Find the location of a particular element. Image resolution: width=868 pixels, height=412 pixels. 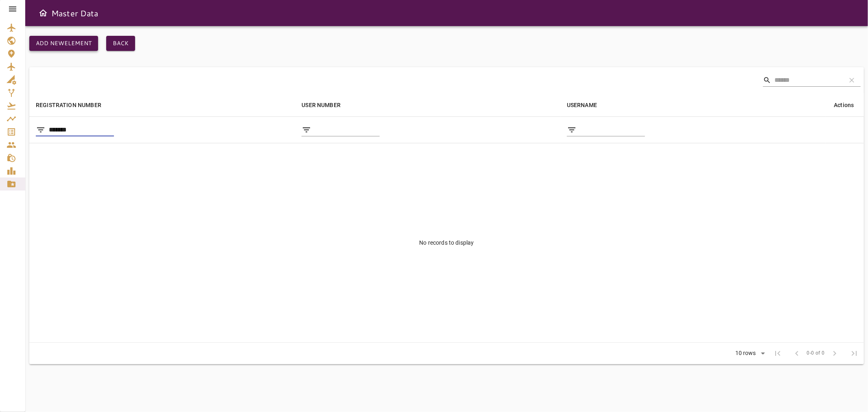

span: 0-0 of 0 is located at coordinates (816, 353).